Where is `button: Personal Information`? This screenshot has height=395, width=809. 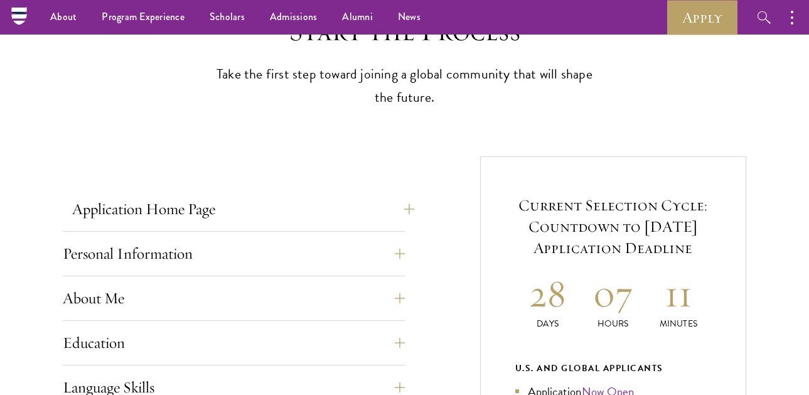
button: Personal Information is located at coordinates (233, 253).